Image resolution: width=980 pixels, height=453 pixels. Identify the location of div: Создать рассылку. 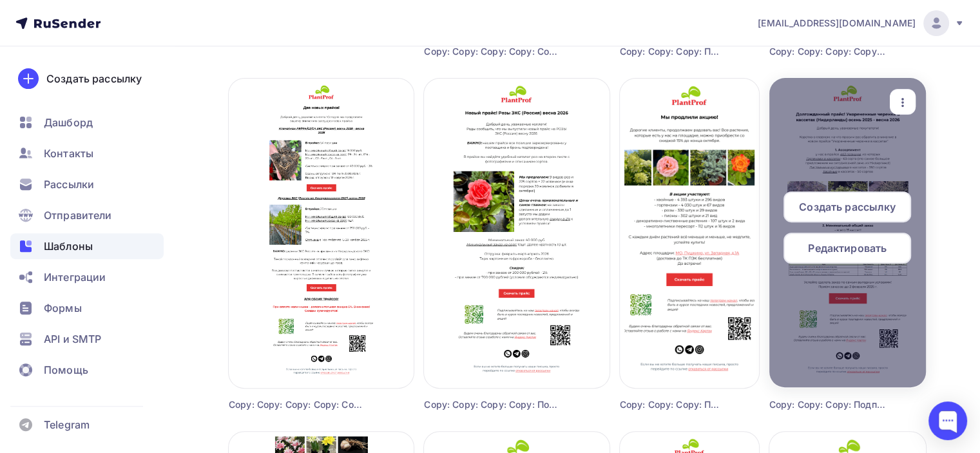
(94, 78).